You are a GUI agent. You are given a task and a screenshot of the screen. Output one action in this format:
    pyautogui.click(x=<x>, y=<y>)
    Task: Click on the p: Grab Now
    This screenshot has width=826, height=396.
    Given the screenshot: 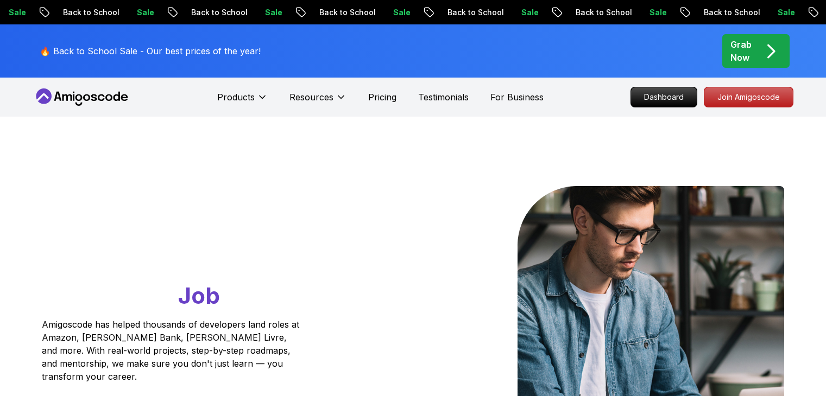 What is the action you would take?
    pyautogui.click(x=741, y=51)
    